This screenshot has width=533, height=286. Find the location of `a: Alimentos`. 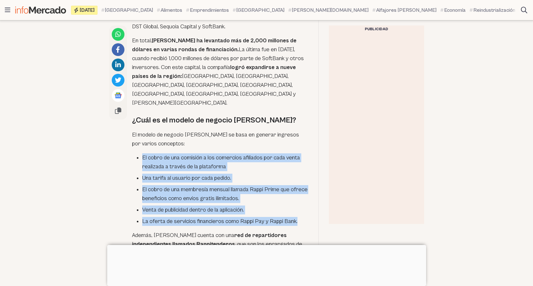

a: Alimentos is located at coordinates (170, 10).